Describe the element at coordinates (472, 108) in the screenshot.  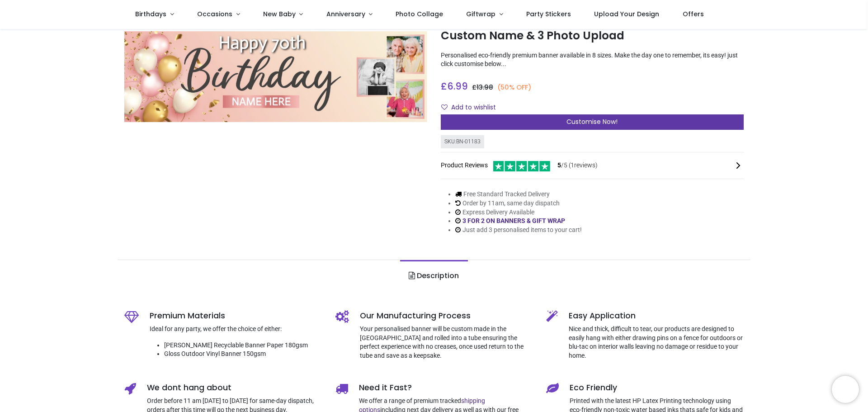
I see `button: Add to wishlistAdd to wishlist` at that location.